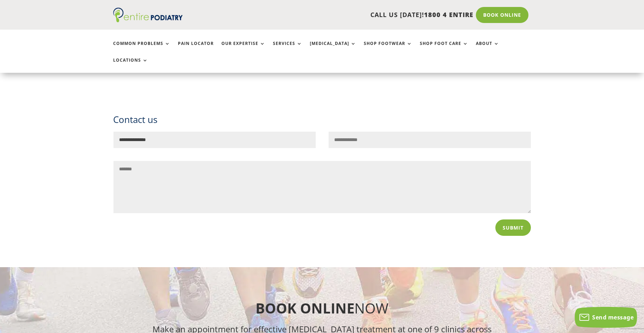  What do you see at coordinates (288, 49) in the screenshot?
I see `a: Services` at bounding box center [288, 49].